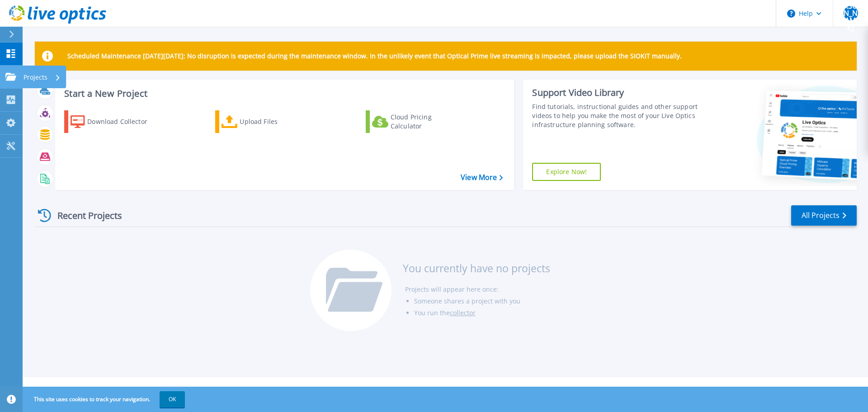  What do you see at coordinates (105, 400) in the screenshot?
I see `span: This site uses cookies to track your navigation.` at bounding box center [105, 400].